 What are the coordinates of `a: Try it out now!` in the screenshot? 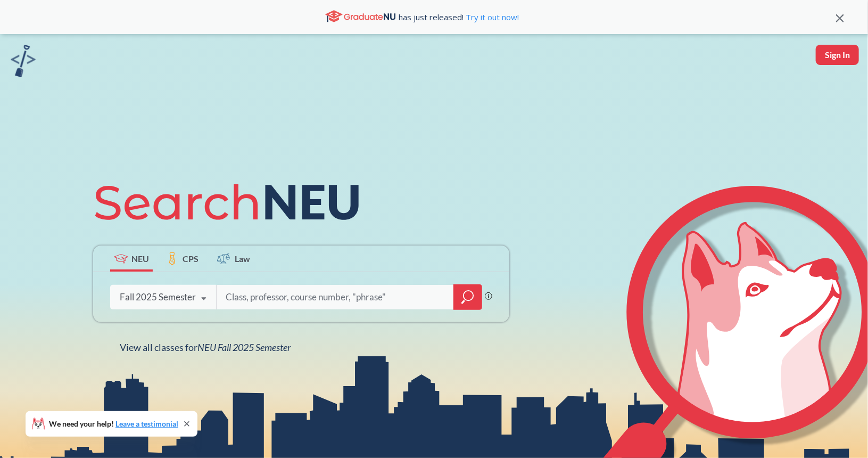 It's located at (491, 17).